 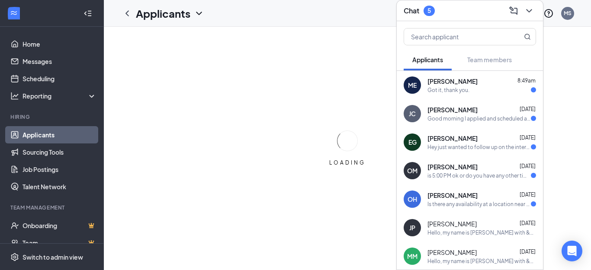 I want to click on div: EG, so click(x=412, y=142).